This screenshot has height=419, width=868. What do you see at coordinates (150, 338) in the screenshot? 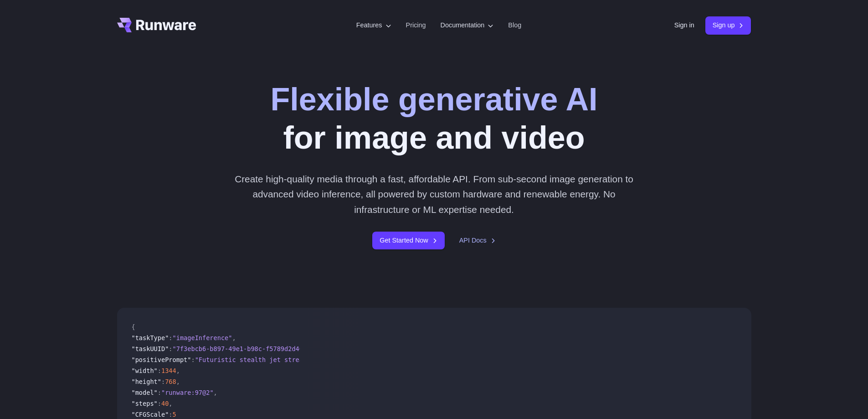
I see `span: "taskType"` at bounding box center [150, 338].